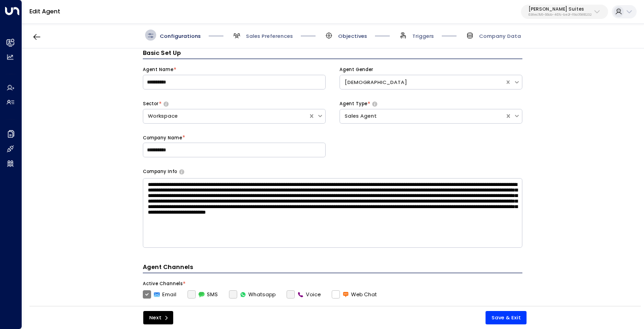  Describe the element at coordinates (303, 294) in the screenshot. I see `label: Voice` at that location.